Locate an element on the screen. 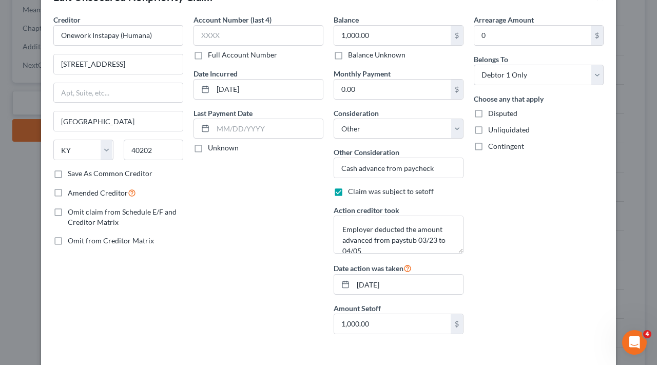  label: Amount Setoff is located at coordinates (357, 308).